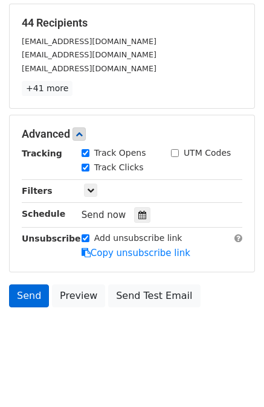 This screenshot has height=407, width=264. I want to click on div: Chat Widget, so click(233, 378).